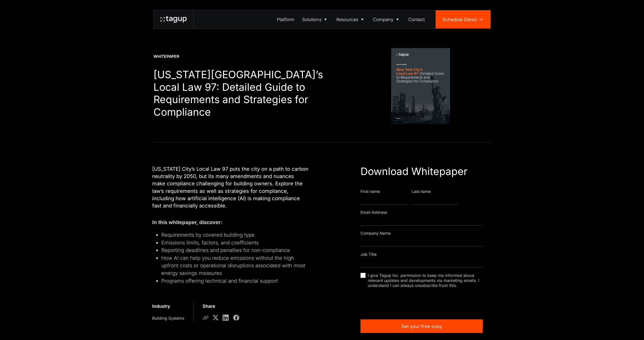 The height and width of the screenshot is (340, 644). I want to click on div: Schedule Demo, so click(460, 20).